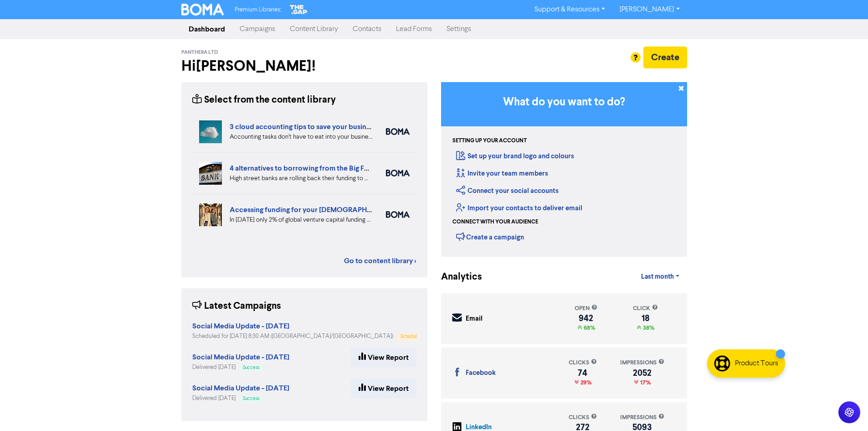 The height and width of the screenshot is (431, 868). Describe the element at coordinates (846, 409) in the screenshot. I see `div: Chat Widget` at that location.